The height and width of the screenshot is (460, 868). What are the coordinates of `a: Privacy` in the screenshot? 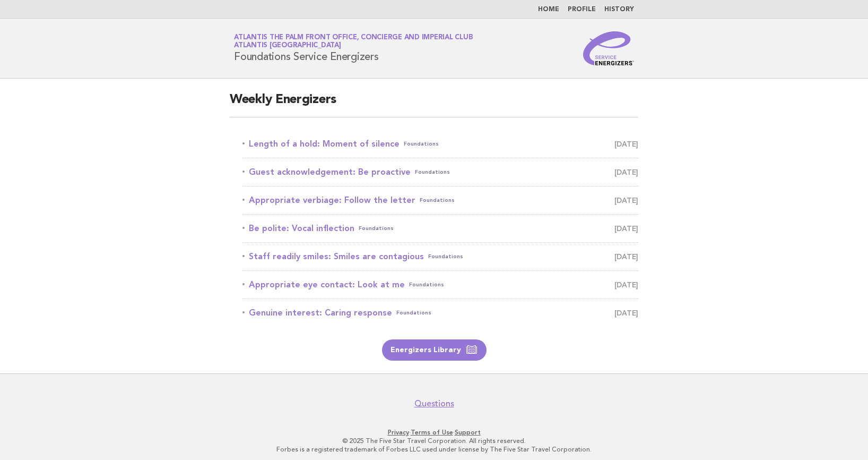 It's located at (398, 433).